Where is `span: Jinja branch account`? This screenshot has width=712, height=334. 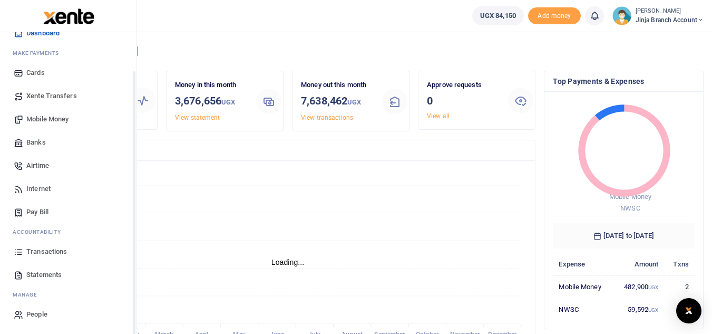
span: Jinja branch account is located at coordinates (670, 20).